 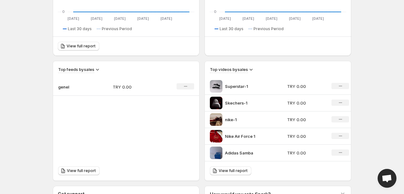 What do you see at coordinates (216, 153) in the screenshot?
I see `img: Adidas Samba` at bounding box center [216, 153].